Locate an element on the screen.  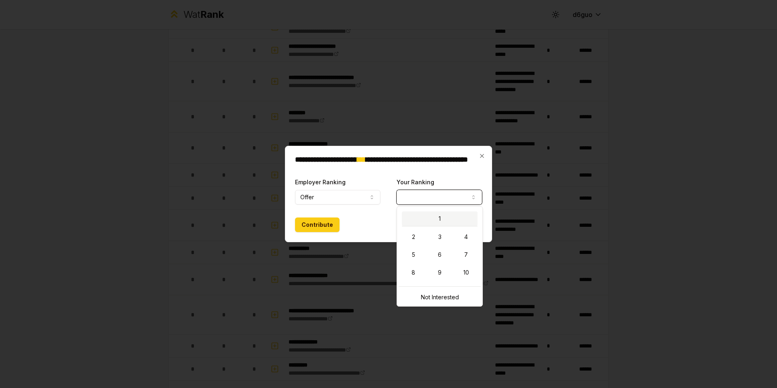
span: 10 is located at coordinates (466, 272).